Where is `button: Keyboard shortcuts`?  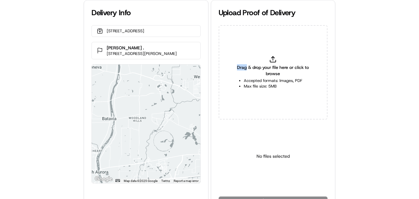
button: Keyboard shortcuts is located at coordinates (118, 180).